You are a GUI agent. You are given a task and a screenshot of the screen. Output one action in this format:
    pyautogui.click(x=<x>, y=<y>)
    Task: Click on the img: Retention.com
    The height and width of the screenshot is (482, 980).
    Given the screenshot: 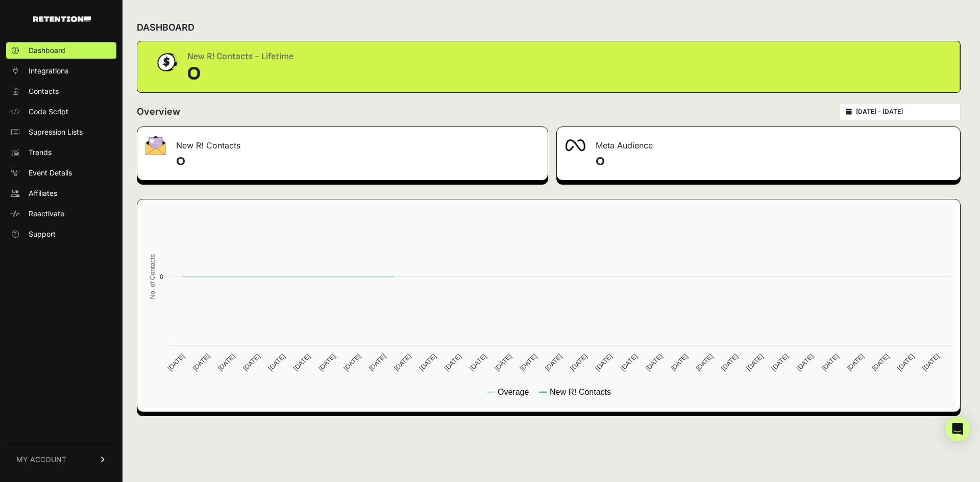 What is the action you would take?
    pyautogui.click(x=62, y=19)
    